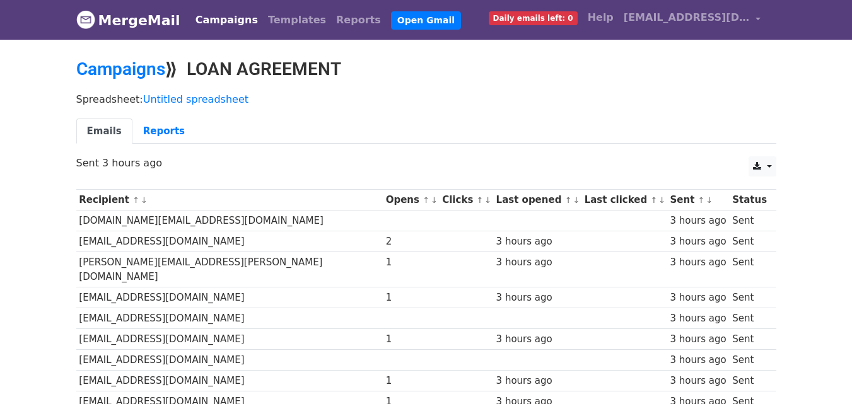 This screenshot has height=404, width=852. I want to click on th: Last clicked, so click(625, 200).